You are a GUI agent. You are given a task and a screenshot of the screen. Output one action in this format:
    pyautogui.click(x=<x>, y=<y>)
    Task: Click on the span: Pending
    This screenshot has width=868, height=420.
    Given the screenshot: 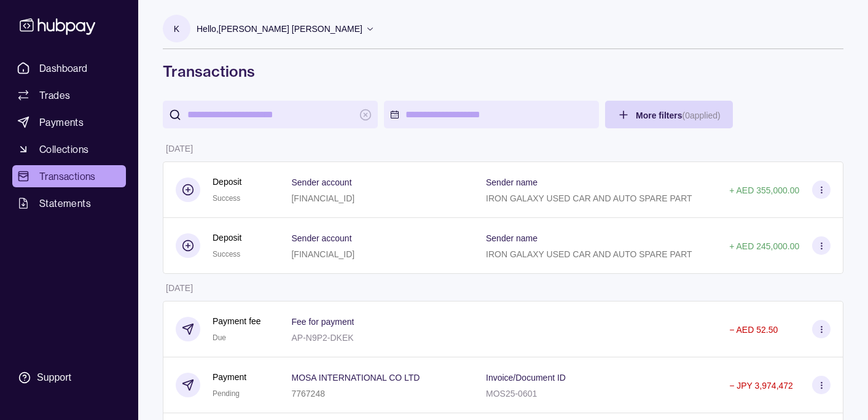 What is the action you would take?
    pyautogui.click(x=226, y=394)
    